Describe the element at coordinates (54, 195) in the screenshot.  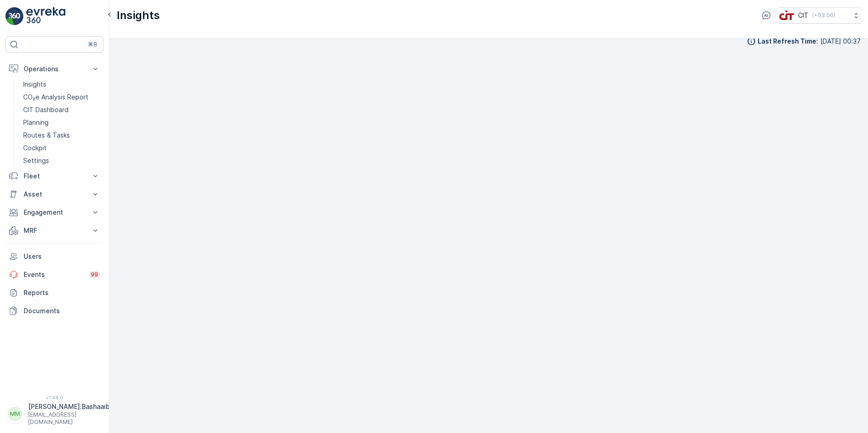
I see `button: Asset` at that location.